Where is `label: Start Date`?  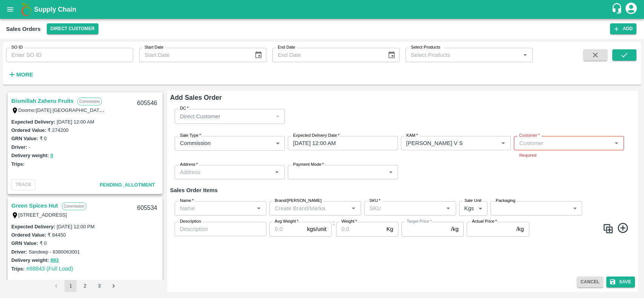 label: Start Date is located at coordinates (154, 48).